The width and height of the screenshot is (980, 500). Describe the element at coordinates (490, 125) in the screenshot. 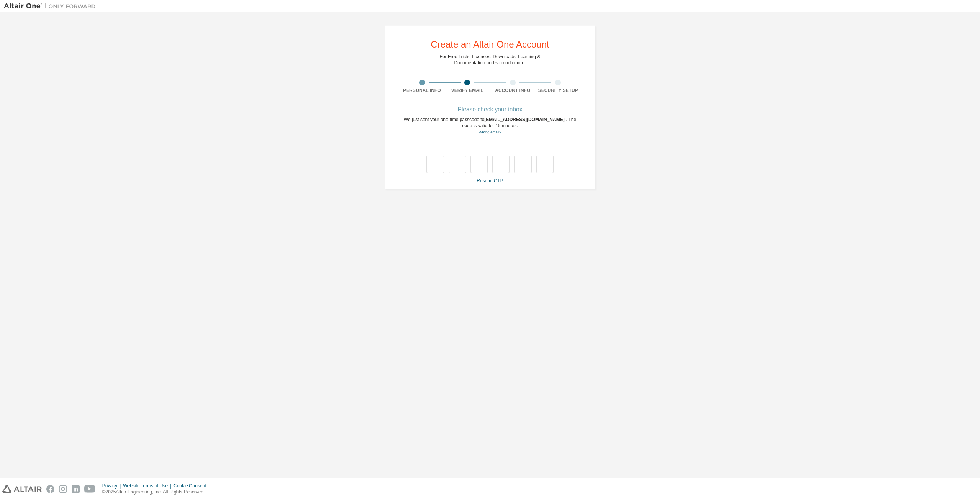

I see `div: We just sent your one-time passcode to . The code is valid for 15 minutes.` at that location.